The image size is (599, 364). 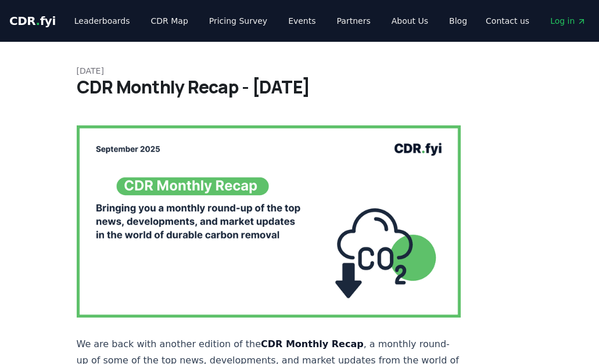 What do you see at coordinates (458, 21) in the screenshot?
I see `a: Blog` at bounding box center [458, 21].